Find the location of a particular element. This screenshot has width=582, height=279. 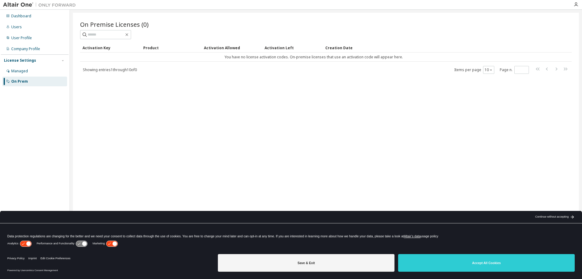

span: Showing entries 1 through 10 of 0 is located at coordinates (110, 70).